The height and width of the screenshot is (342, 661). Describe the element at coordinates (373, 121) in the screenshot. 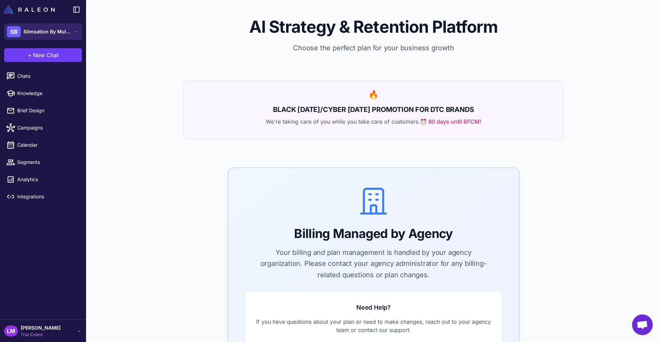

I see `p: We're taking care of you while you take care of customers.` at that location.